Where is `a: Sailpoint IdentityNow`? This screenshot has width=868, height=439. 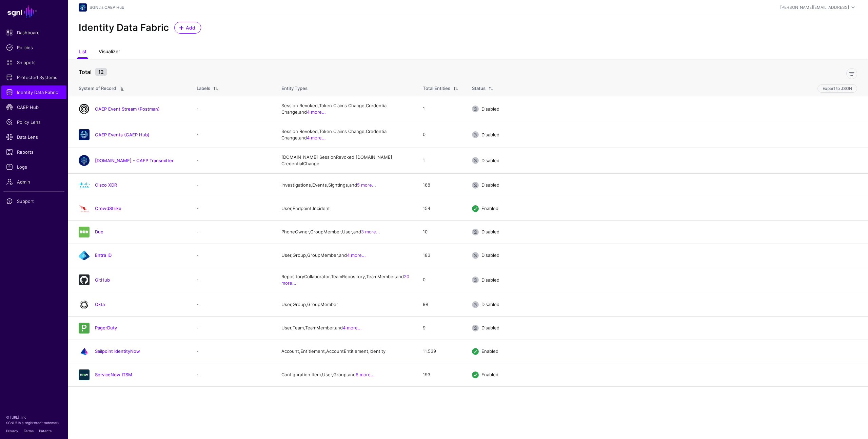
a: Sailpoint IdentityNow is located at coordinates (118, 351).